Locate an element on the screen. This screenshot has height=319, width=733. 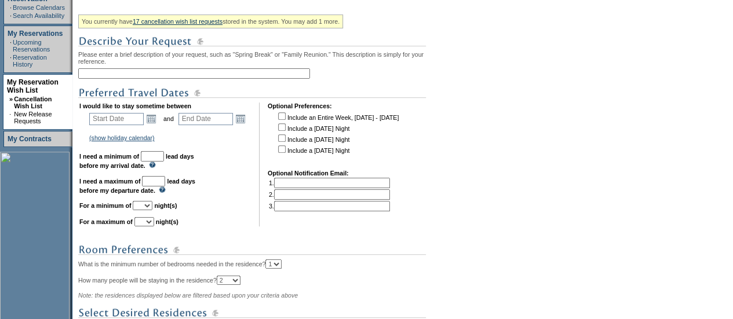
b: Optional Preferences: is located at coordinates (300, 106).